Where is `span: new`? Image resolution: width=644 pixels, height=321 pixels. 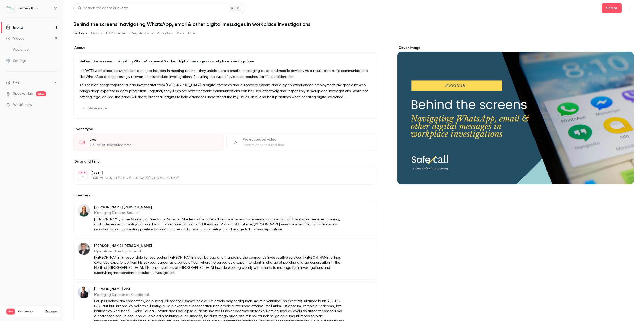 span: new is located at coordinates (41, 94).